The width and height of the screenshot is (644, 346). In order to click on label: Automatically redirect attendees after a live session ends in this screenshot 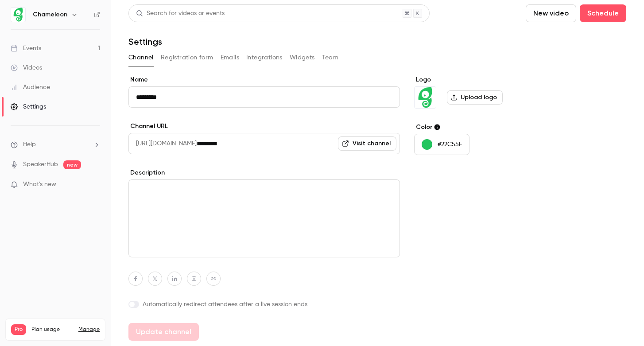, I will do `click(264, 304)`.